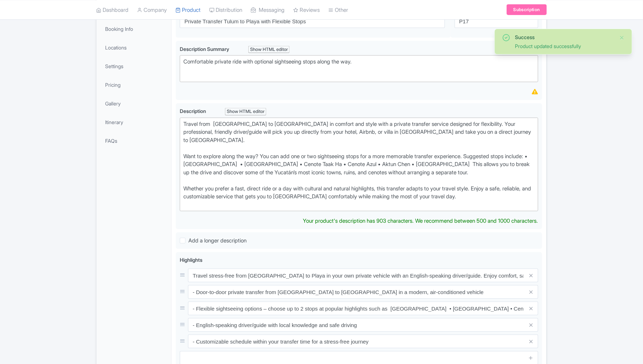  Describe the element at coordinates (205, 48) in the screenshot. I see `span: Description Summary` at that location.